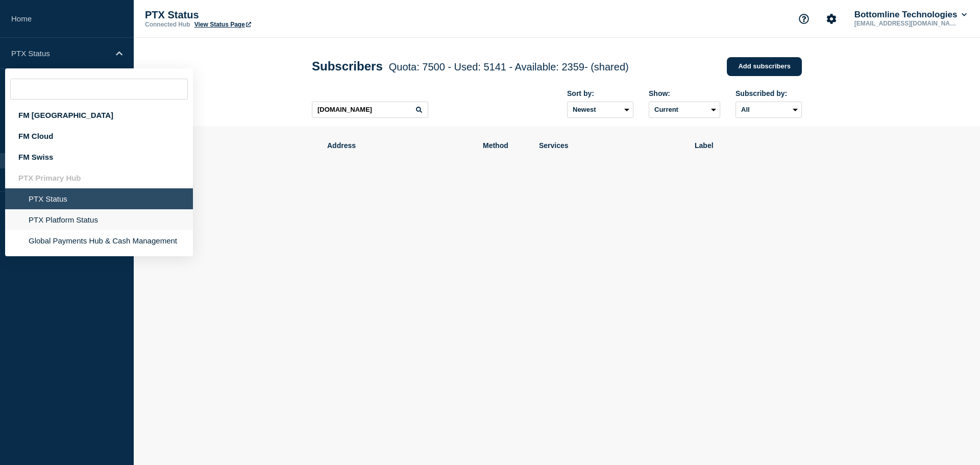  I want to click on span: Address, so click(397, 145).